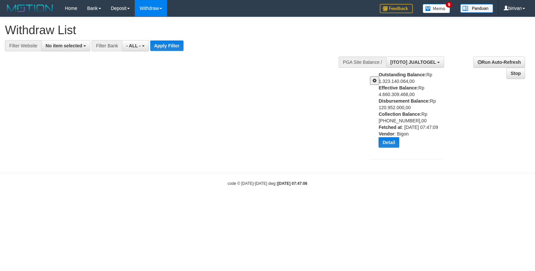 The height and width of the screenshot is (271, 535). Describe the element at coordinates (390, 128) in the screenshot. I see `b: Fetched at` at that location.